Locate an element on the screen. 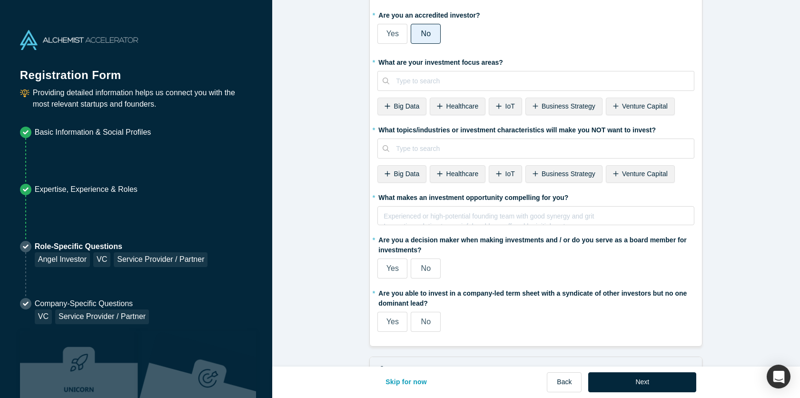  div: Angel Investor is located at coordinates (62, 259).